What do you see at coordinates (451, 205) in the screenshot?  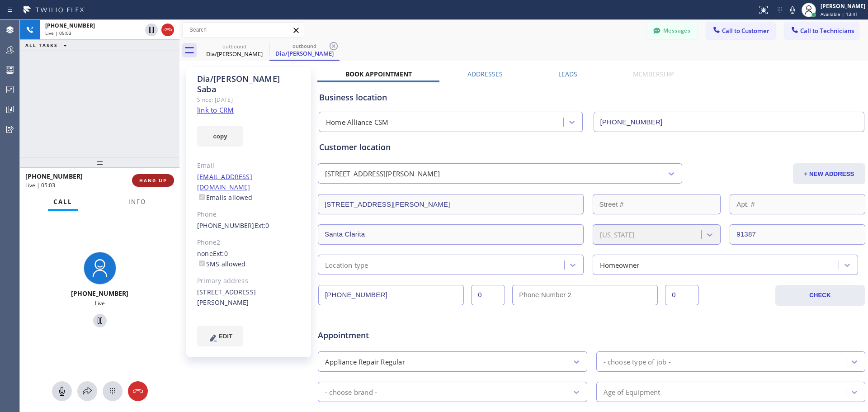 I see `input: Address` at bounding box center [451, 205].